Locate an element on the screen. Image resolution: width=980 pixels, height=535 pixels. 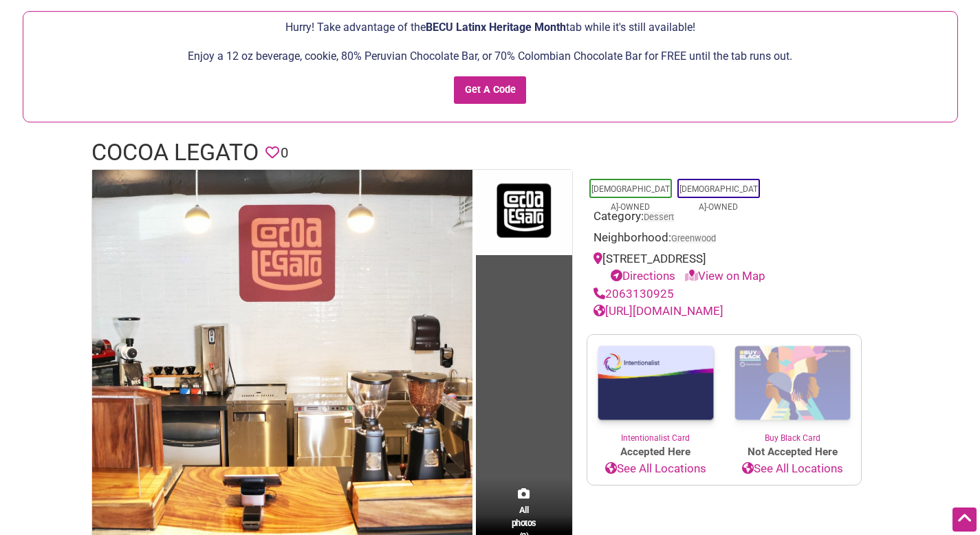
span: Accepted Here is located at coordinates (655, 452).